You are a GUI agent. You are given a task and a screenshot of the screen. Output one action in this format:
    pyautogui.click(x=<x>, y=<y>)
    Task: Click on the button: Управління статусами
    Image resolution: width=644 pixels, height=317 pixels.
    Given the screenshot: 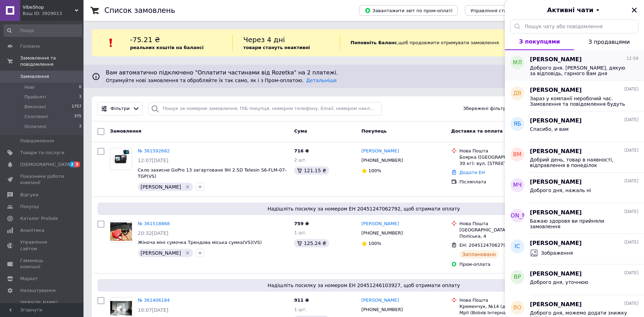 What is the action you would take?
    pyautogui.click(x=497, y=10)
    